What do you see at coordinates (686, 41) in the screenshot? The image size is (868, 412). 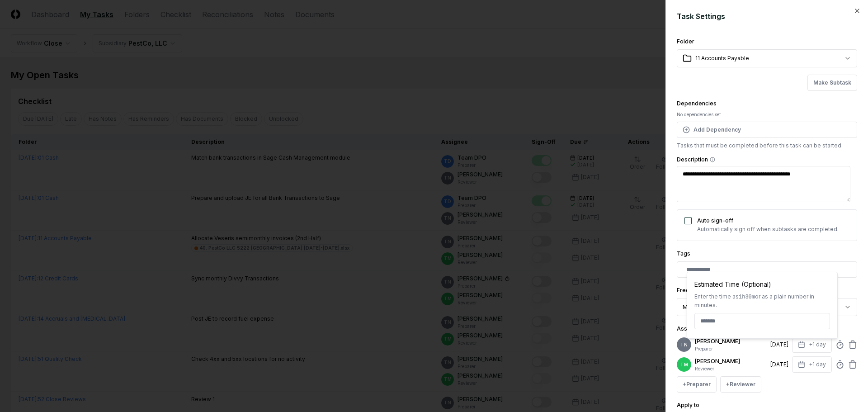 I see `label: Folder` at bounding box center [686, 41].